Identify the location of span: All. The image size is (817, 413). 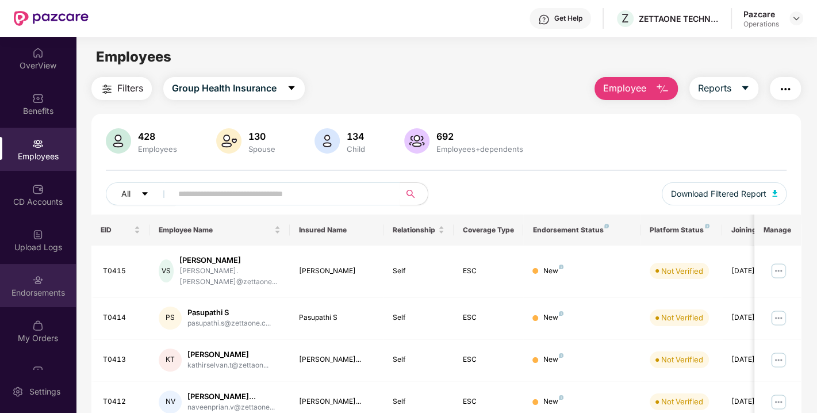
(126, 194).